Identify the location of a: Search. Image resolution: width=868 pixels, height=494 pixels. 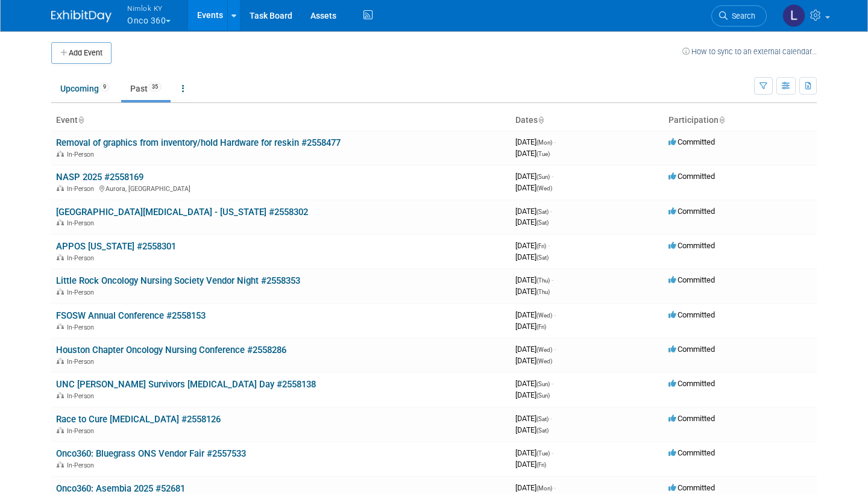
(739, 16).